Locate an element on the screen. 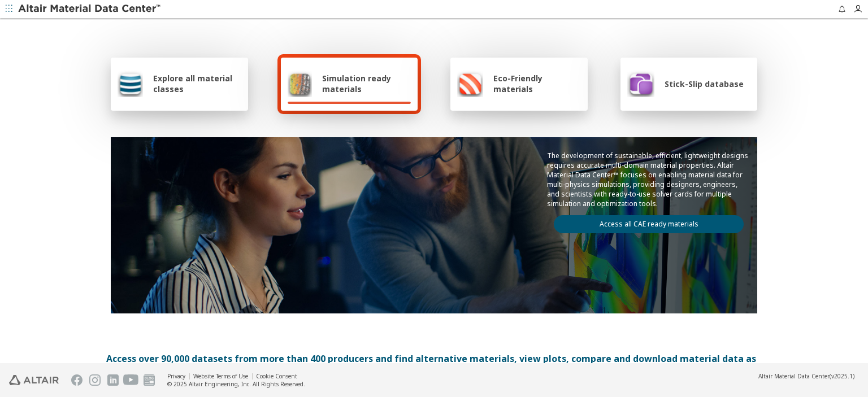 The height and width of the screenshot is (397, 868). span: Explore all material classes is located at coordinates (197, 84).